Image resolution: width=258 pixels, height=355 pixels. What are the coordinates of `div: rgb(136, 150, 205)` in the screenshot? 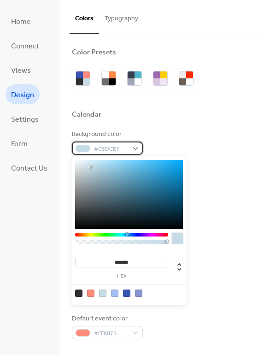 It's located at (139, 294).